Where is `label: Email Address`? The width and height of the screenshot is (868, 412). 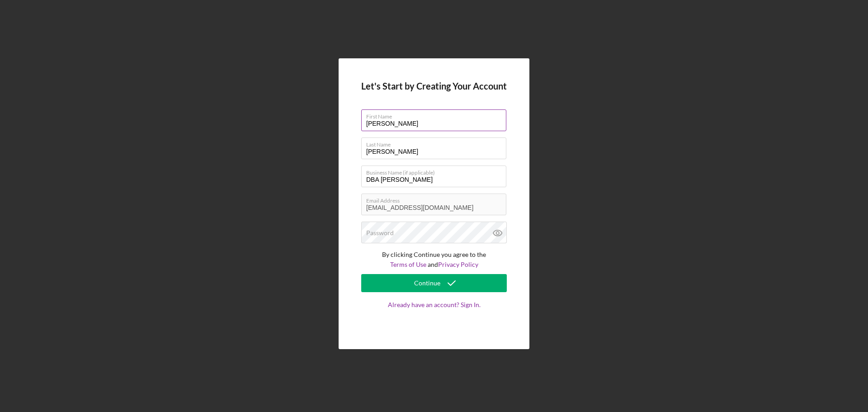
label: Email Address is located at coordinates (437, 199).